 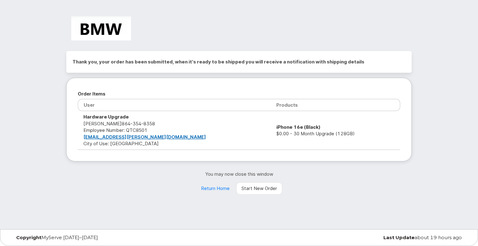 I want to click on a: Start New Order, so click(x=259, y=188).